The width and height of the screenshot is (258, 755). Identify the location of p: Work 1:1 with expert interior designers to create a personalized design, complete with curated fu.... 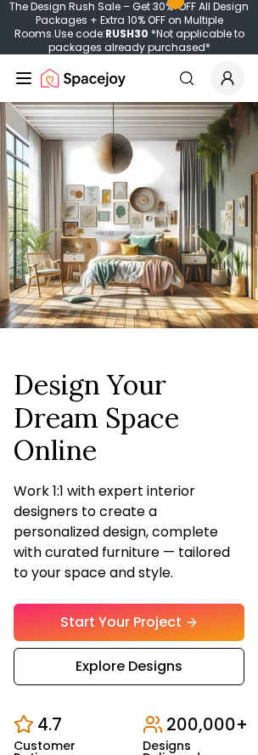
(129, 532).